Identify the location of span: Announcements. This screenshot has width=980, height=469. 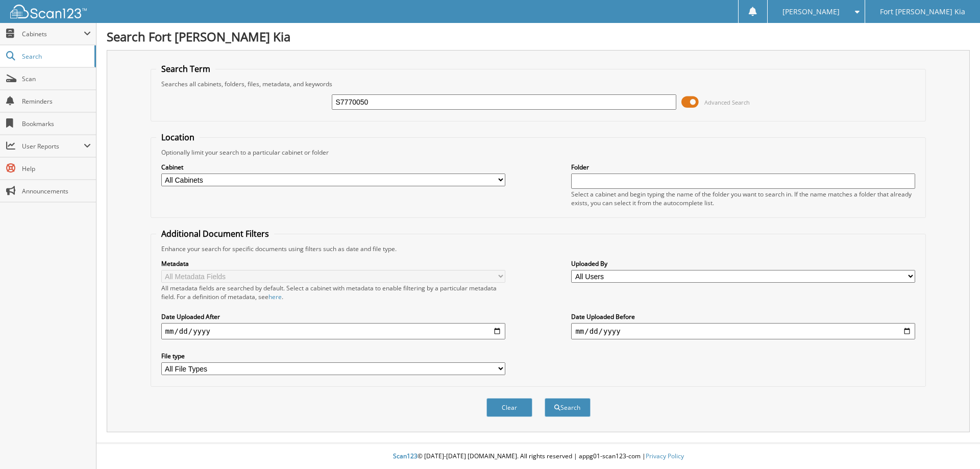
(56, 191).